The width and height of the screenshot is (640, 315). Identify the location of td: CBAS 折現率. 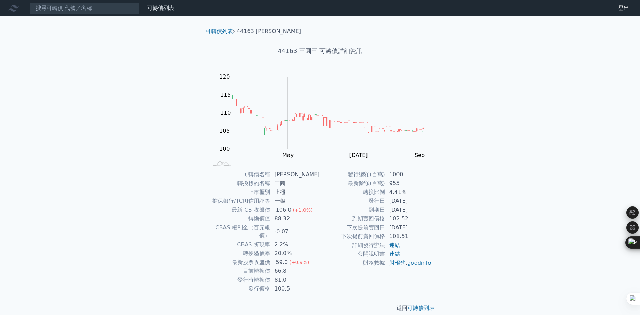
(239, 245).